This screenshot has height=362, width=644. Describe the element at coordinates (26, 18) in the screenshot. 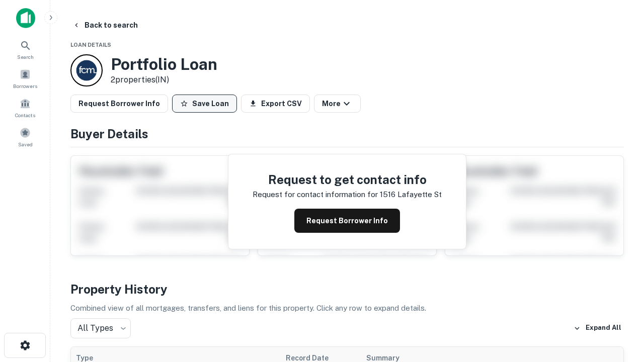

I see `img: capitalize-icon.png` at that location.